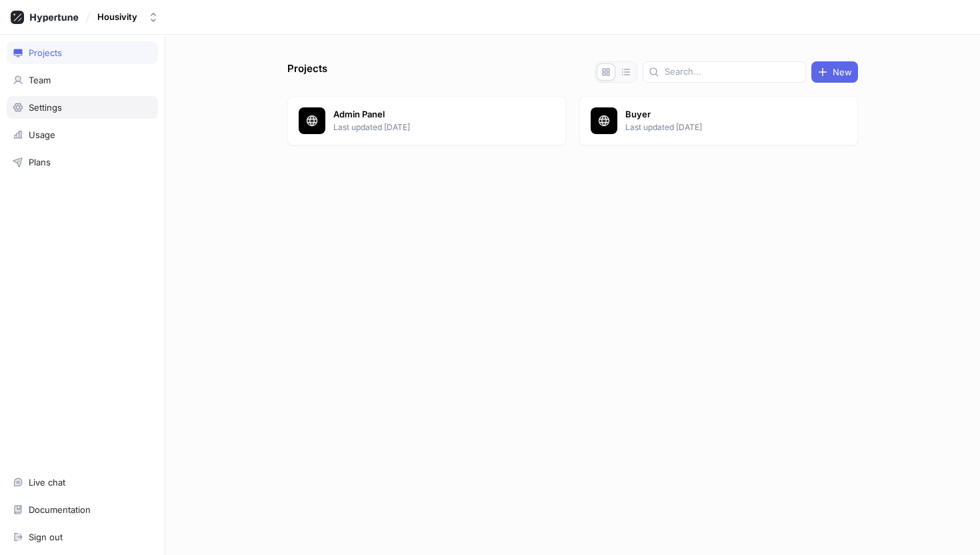 The width and height of the screenshot is (980, 555). What do you see at coordinates (40, 162) in the screenshot?
I see `div: Plans` at bounding box center [40, 162].